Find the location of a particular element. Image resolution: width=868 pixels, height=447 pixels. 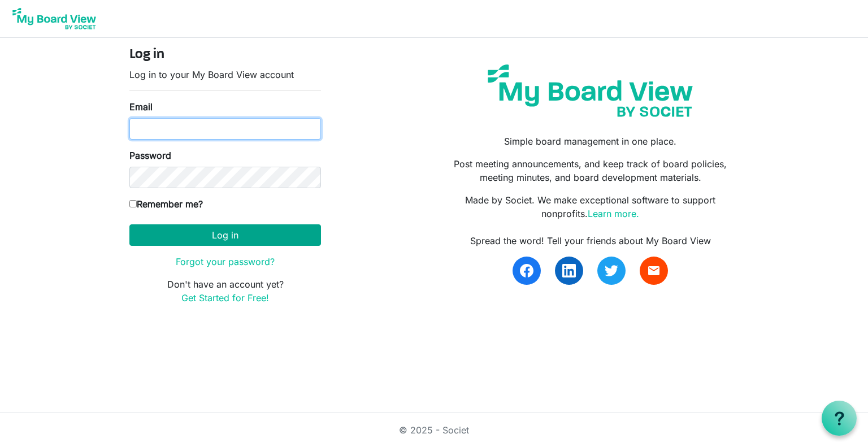

p: Don't have an account yet? is located at coordinates (225, 291).